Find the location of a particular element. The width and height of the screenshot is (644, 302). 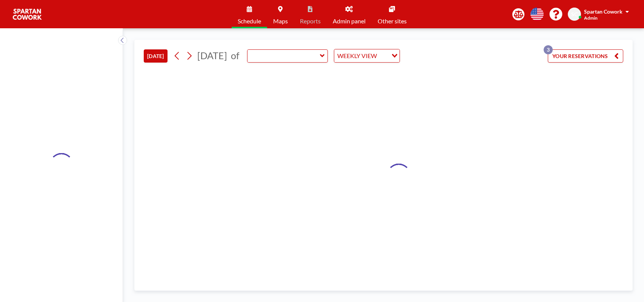

span: Spartan Cowork is located at coordinates (603, 11).